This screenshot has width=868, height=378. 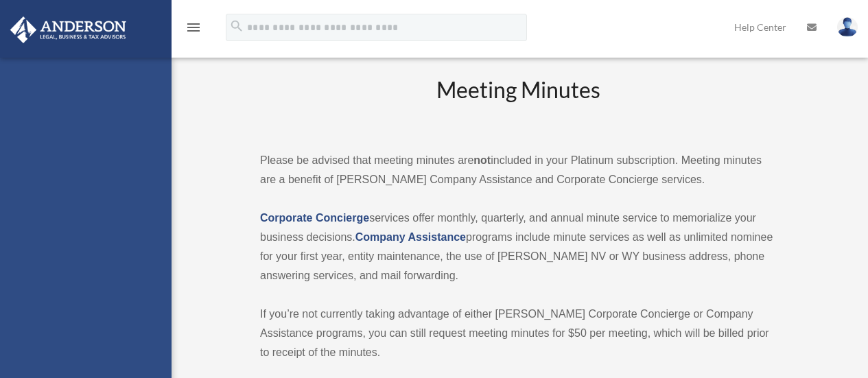 What do you see at coordinates (518, 170) in the screenshot?
I see `p: Please be advised that meeting minutes are included in your Platinum subscription. Meeting minute...` at bounding box center [518, 170].